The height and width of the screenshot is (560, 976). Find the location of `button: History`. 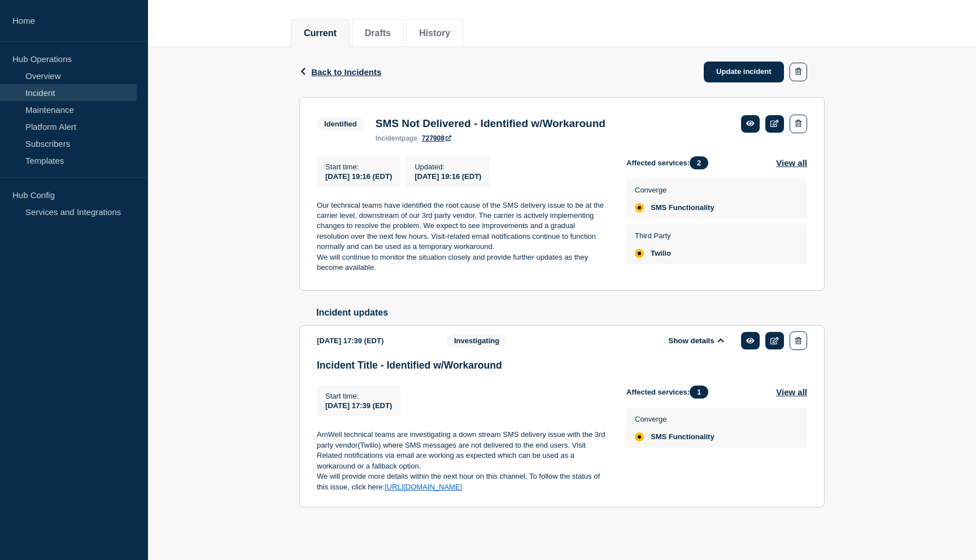

button: History is located at coordinates (434, 33).